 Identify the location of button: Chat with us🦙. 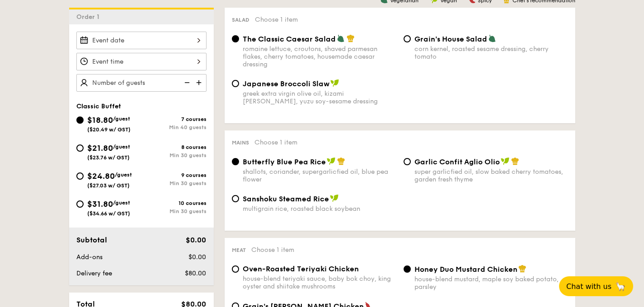
(596, 286).